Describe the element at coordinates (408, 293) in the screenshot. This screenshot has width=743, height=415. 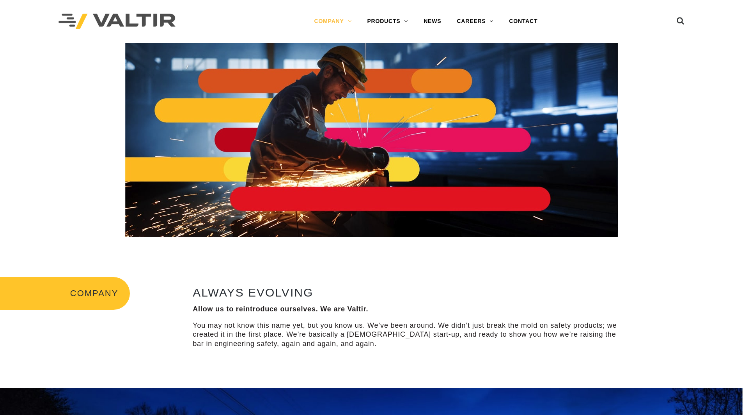
I see `h2: ALWAYS EVOLVING` at that location.